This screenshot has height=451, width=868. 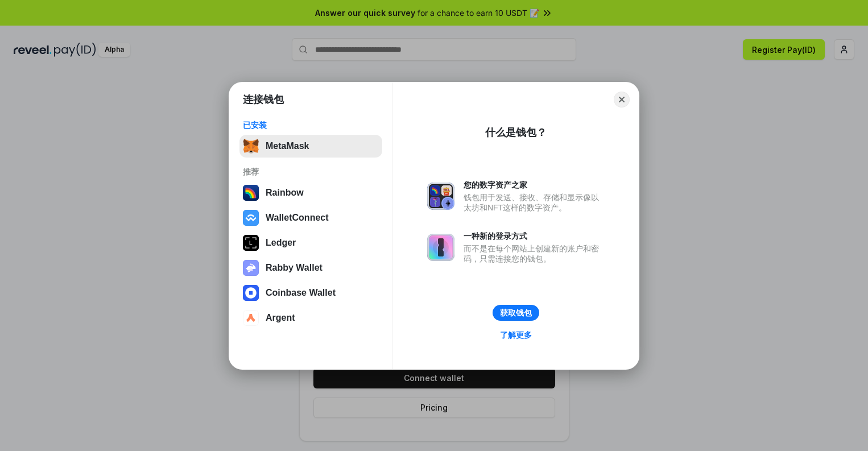 I want to click on div: 了解更多, so click(x=516, y=335).